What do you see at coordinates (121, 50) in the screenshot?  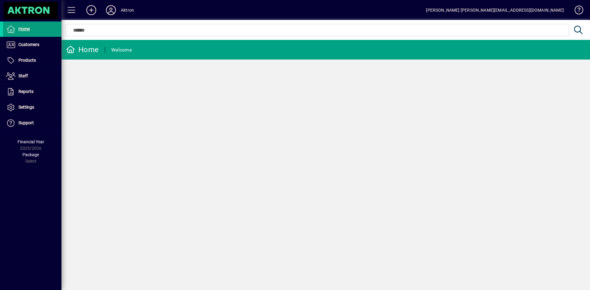 I see `div: Welcome` at bounding box center [121, 50].